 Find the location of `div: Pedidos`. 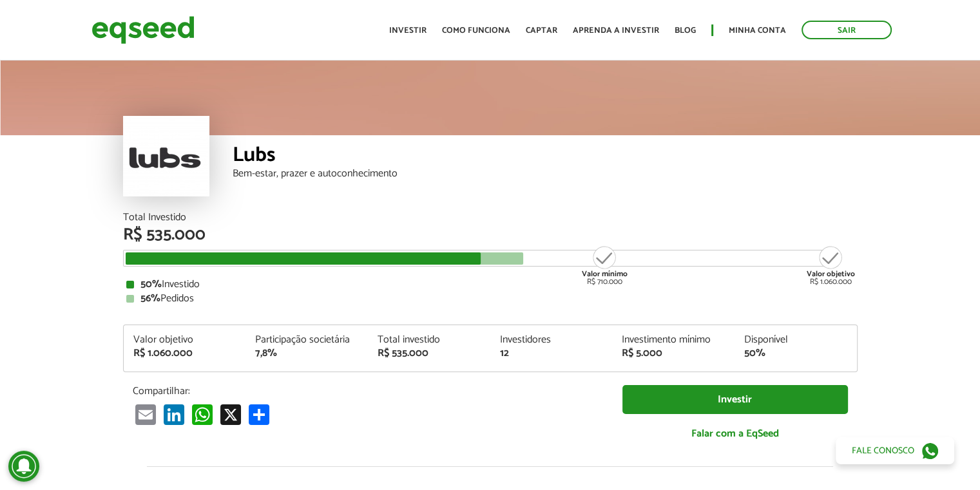

div: Pedidos is located at coordinates (490, 299).